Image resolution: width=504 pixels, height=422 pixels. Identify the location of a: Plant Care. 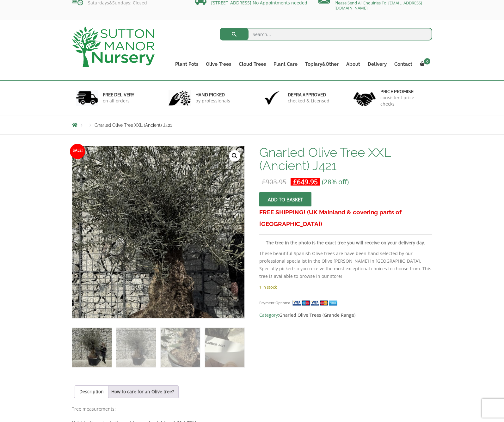
(286, 64).